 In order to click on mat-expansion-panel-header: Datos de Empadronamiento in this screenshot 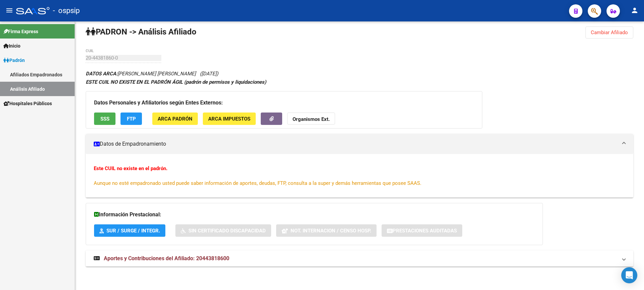, I will do `click(359, 144)`.